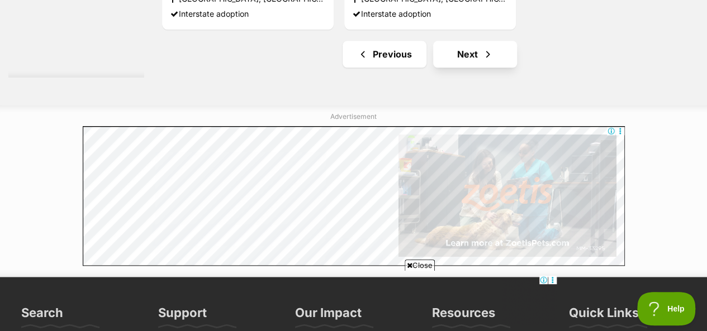 The height and width of the screenshot is (331, 707). What do you see at coordinates (475, 54) in the screenshot?
I see `a: Next page` at bounding box center [475, 54].